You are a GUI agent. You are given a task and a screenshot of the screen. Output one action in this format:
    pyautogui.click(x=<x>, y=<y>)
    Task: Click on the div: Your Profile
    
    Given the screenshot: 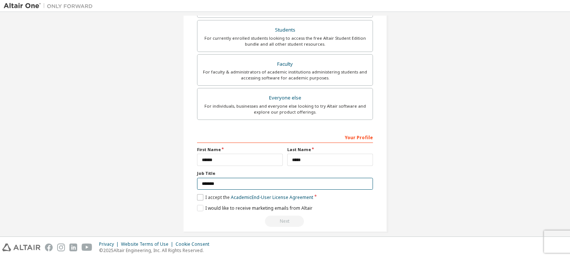 What is the action you would take?
    pyautogui.click(x=285, y=137)
    